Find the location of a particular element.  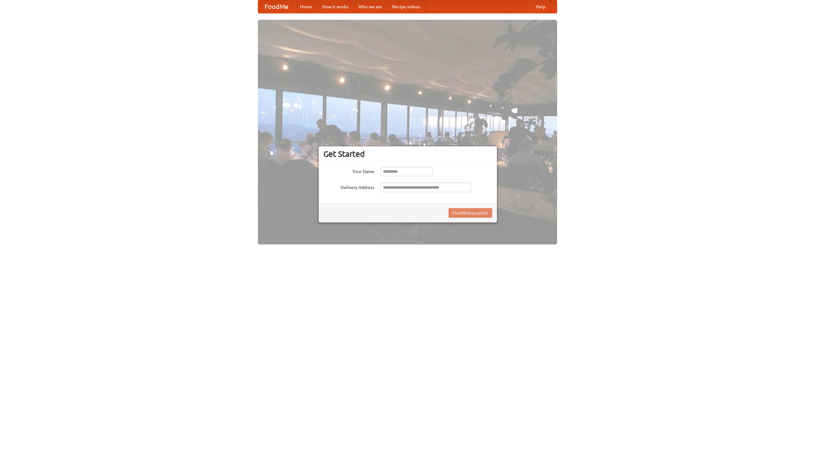

button: Find Restaurants! is located at coordinates (470, 213).